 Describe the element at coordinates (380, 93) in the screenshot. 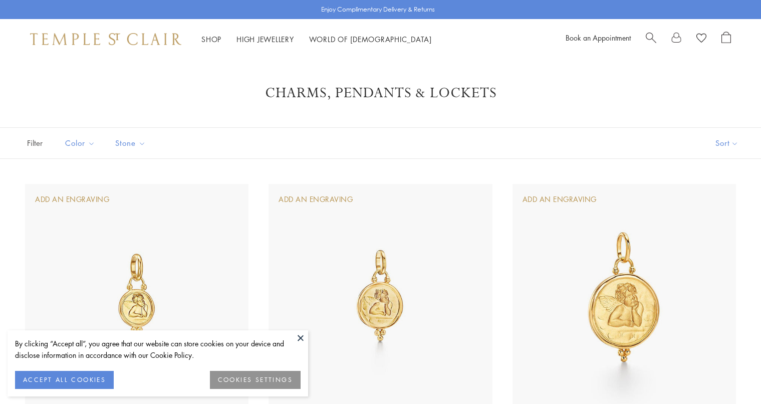

I see `h1: Charms, Pendants & Lockets` at that location.